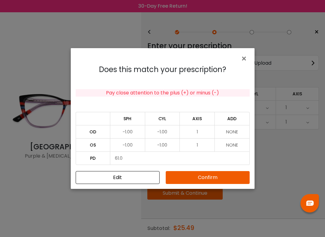 The width and height of the screenshot is (325, 237). What do you see at coordinates (232, 118) in the screenshot?
I see `td: ADD` at bounding box center [232, 118].